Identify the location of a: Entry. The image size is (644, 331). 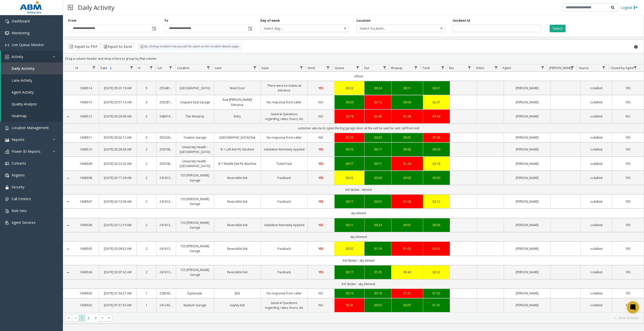
(237, 116).